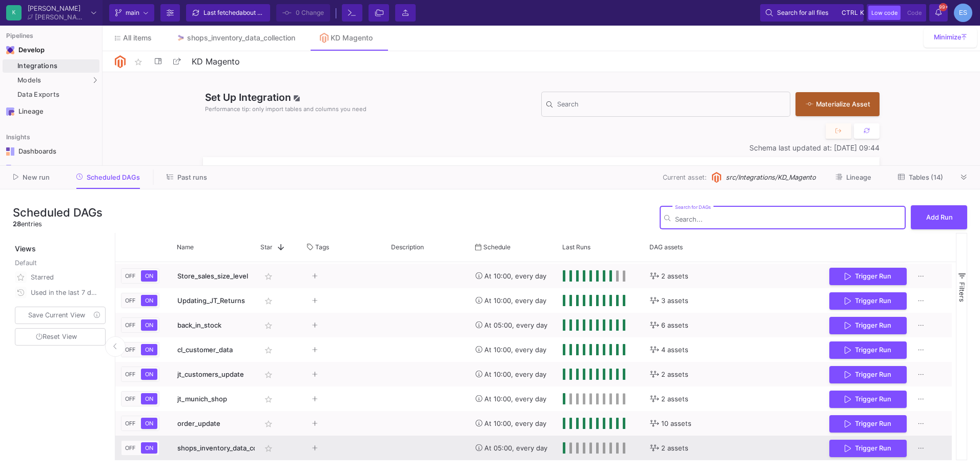  I want to click on span: main, so click(132, 13).